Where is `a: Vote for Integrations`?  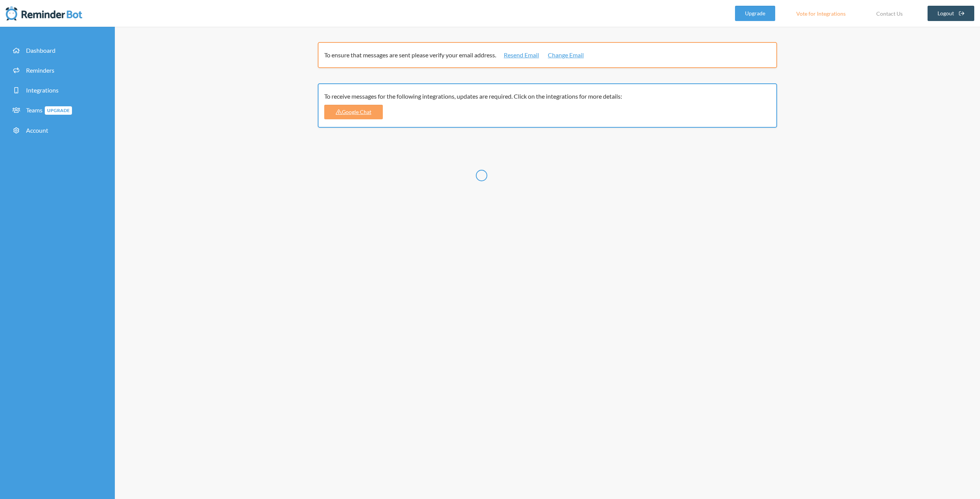
a: Vote for Integrations is located at coordinates (821, 13).